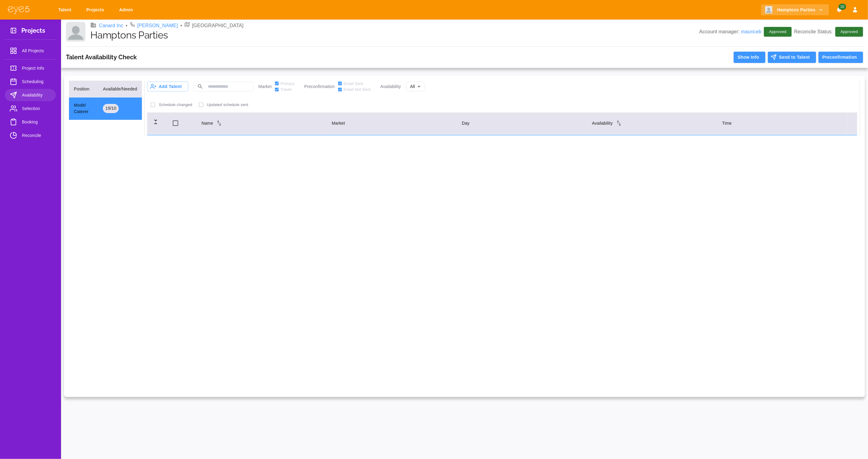 This screenshot has height=459, width=868. I want to click on span: Email Sent, so click(353, 84).